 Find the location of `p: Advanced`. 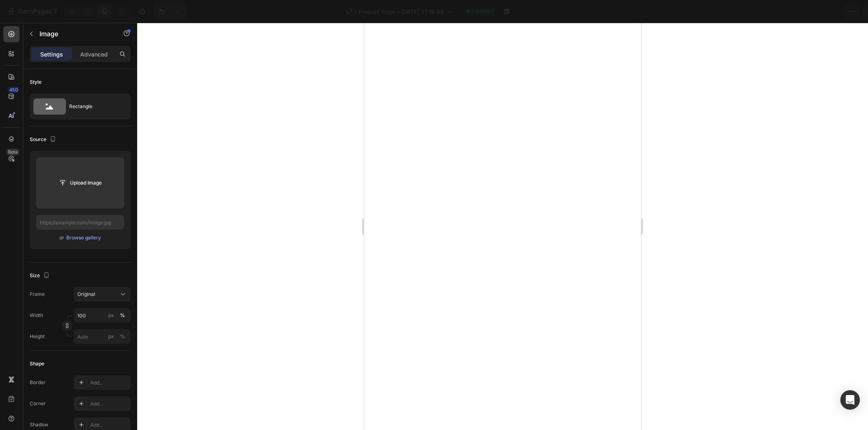

p: Advanced is located at coordinates (94, 54).